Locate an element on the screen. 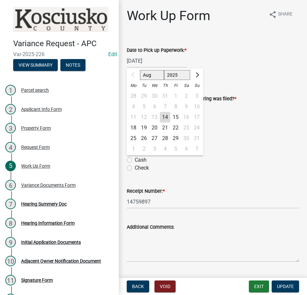 This screenshot has width=307, height=295. div: 9 is located at coordinates (11, 243).